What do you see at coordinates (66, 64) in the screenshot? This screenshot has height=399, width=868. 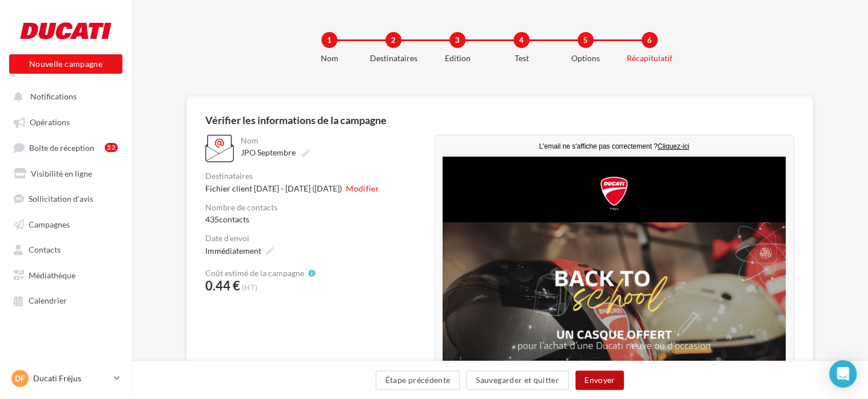 I see `button: Nouvelle campagne` at bounding box center [66, 64].